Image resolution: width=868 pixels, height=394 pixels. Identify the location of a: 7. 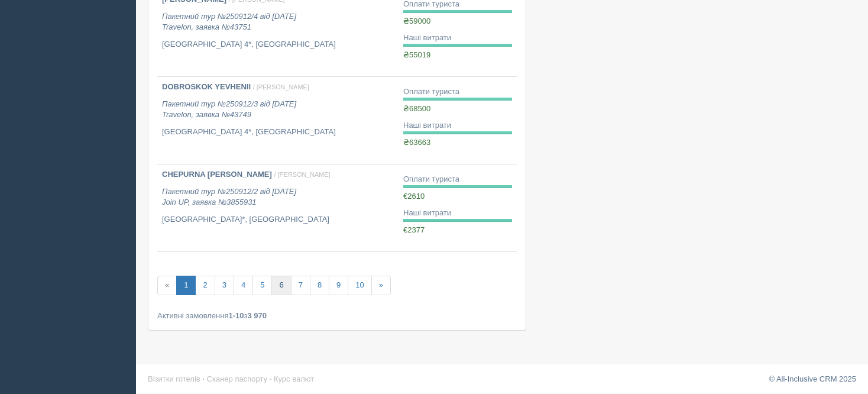
(300, 285).